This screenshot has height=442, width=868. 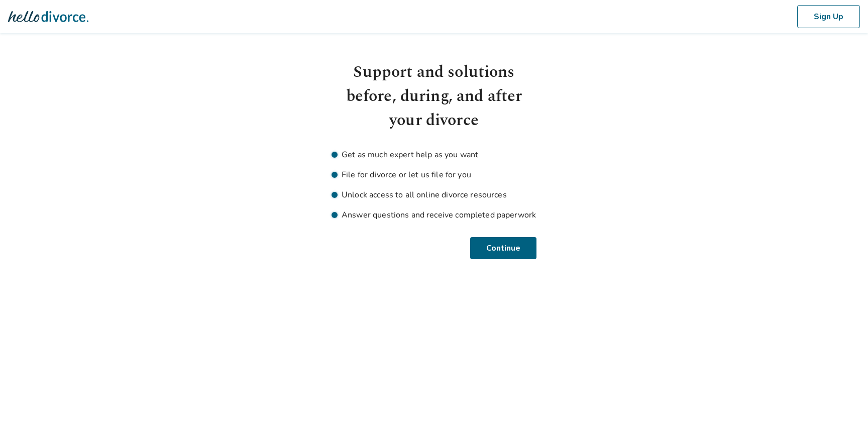 What do you see at coordinates (434, 195) in the screenshot?
I see `li: Unlock access to all online divorce resources` at bounding box center [434, 195].